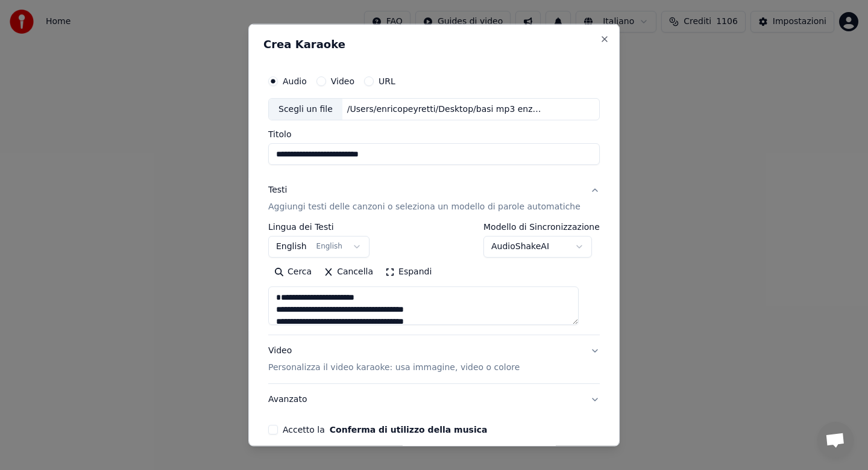 The width and height of the screenshot is (868, 470). I want to click on label: Audio, so click(295, 80).